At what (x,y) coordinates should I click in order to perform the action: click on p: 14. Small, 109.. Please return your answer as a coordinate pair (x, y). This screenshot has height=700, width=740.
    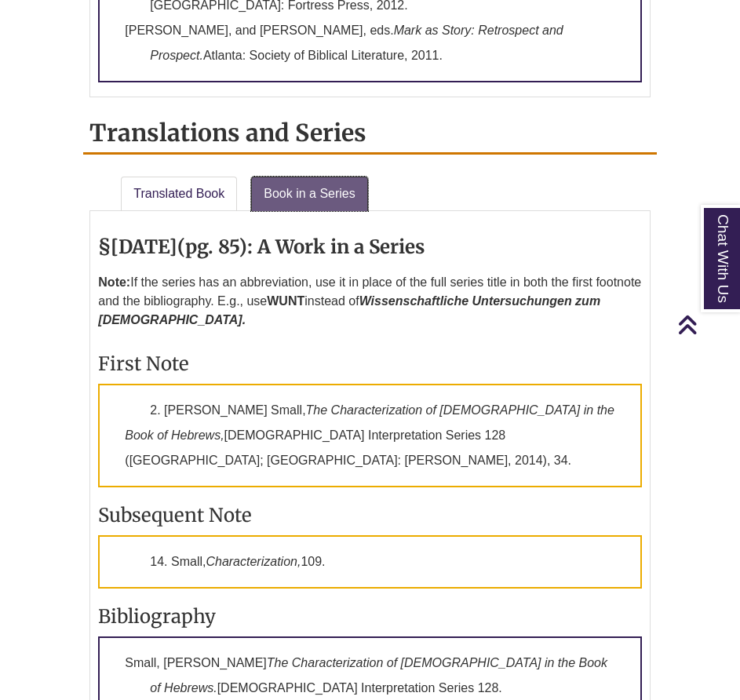
    Looking at the image, I should click on (370, 562).